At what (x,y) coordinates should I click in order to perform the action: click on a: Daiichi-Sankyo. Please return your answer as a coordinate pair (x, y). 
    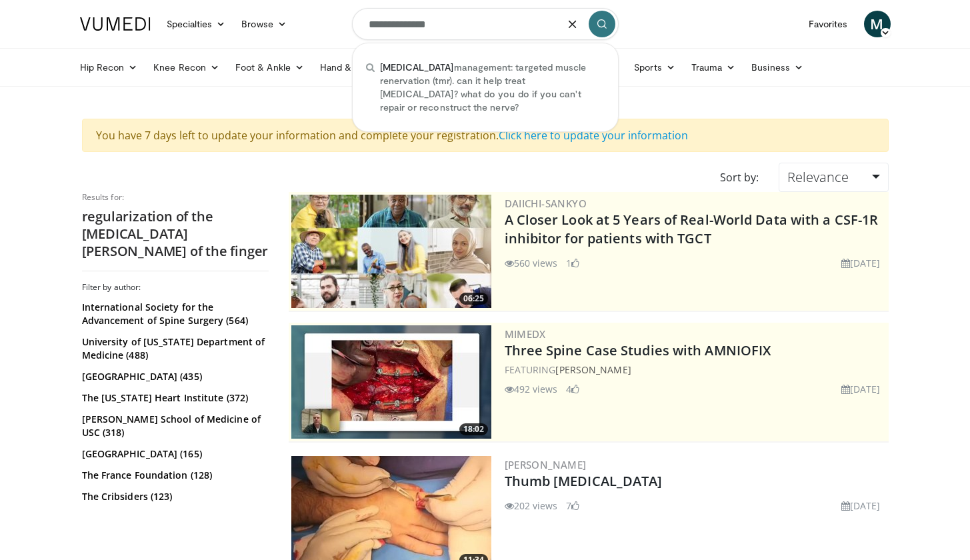
    Looking at the image, I should click on (546, 204).